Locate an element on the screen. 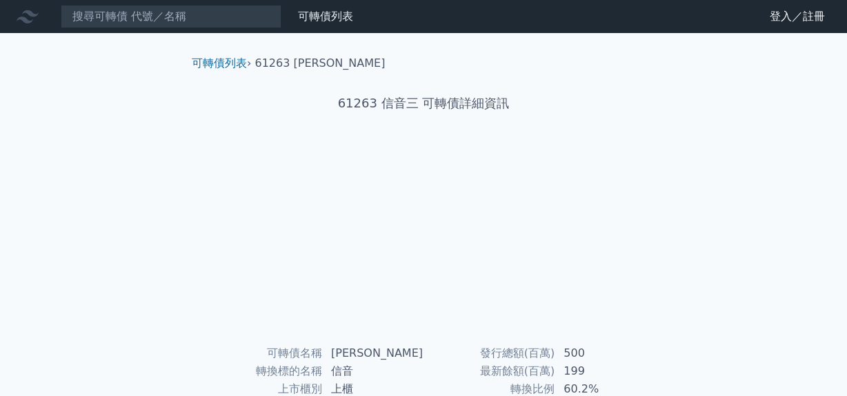 This screenshot has width=847, height=396. td: 500 is located at coordinates (602, 354).